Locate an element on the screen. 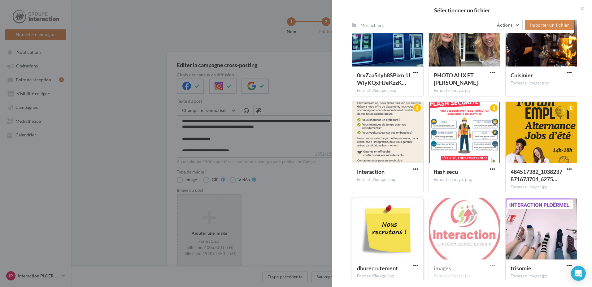 Image resolution: width=592 pixels, height=287 pixels. span: Cuisinier is located at coordinates (522, 75).